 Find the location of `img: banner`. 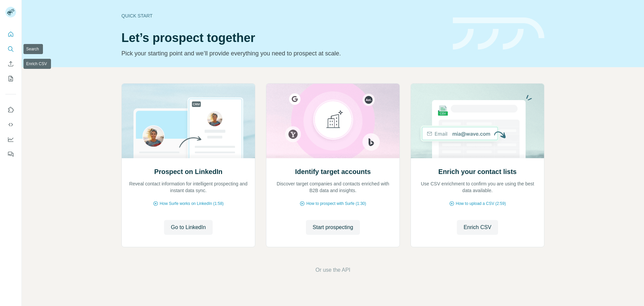

img: banner is located at coordinates (498, 34).